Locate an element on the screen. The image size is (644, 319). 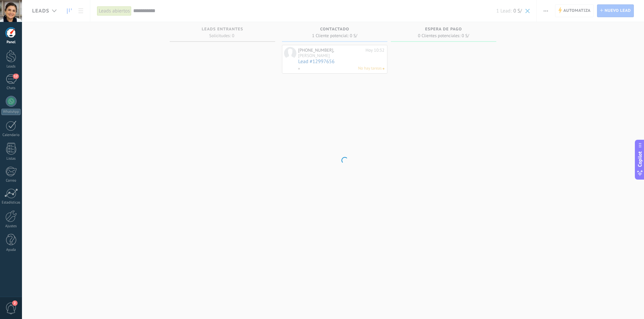
span: 12 is located at coordinates (16, 76).